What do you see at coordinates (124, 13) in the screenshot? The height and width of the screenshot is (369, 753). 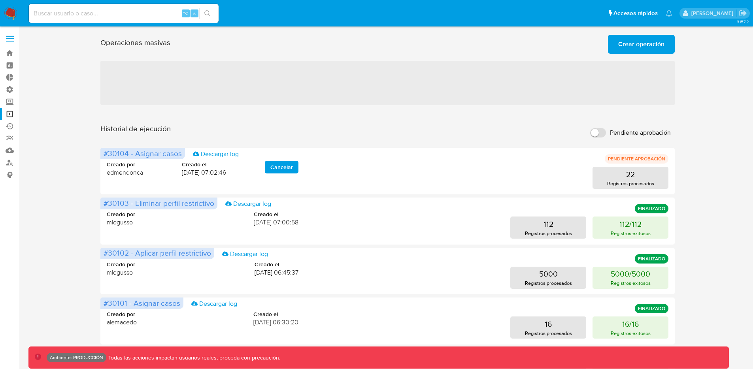 I see `input: Buscar usuario o caso...` at bounding box center [124, 13].